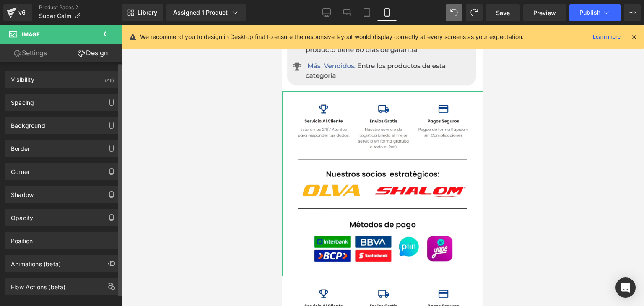 This screenshot has height=306, width=644. Describe the element at coordinates (93, 53) in the screenshot. I see `a: Design` at that location.